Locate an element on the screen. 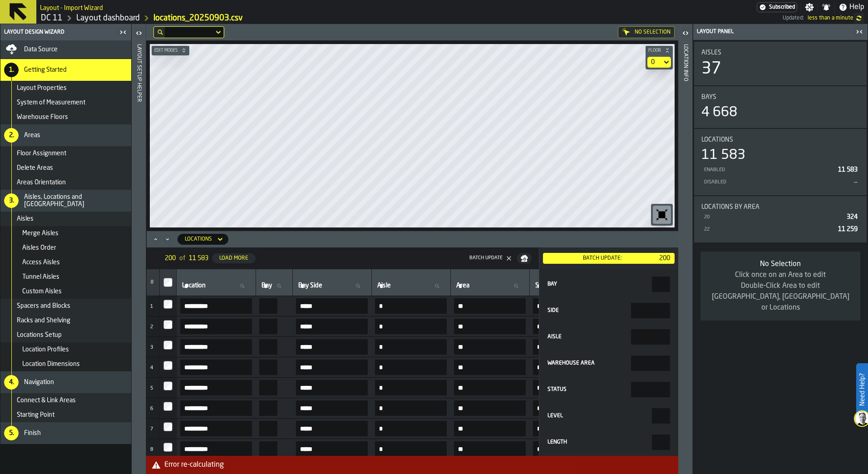 This screenshot has width=868, height=474. label: button-toggle-Open is located at coordinates (685, 35).